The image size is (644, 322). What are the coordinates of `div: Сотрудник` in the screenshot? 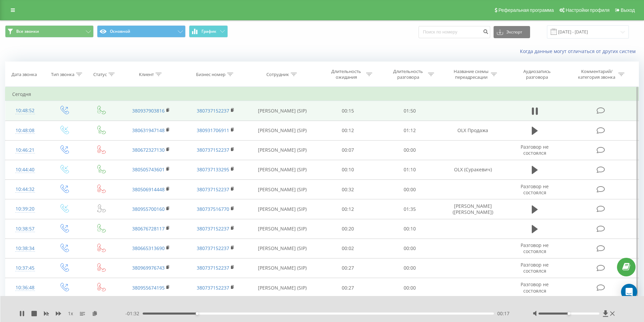 It's located at (278, 74).